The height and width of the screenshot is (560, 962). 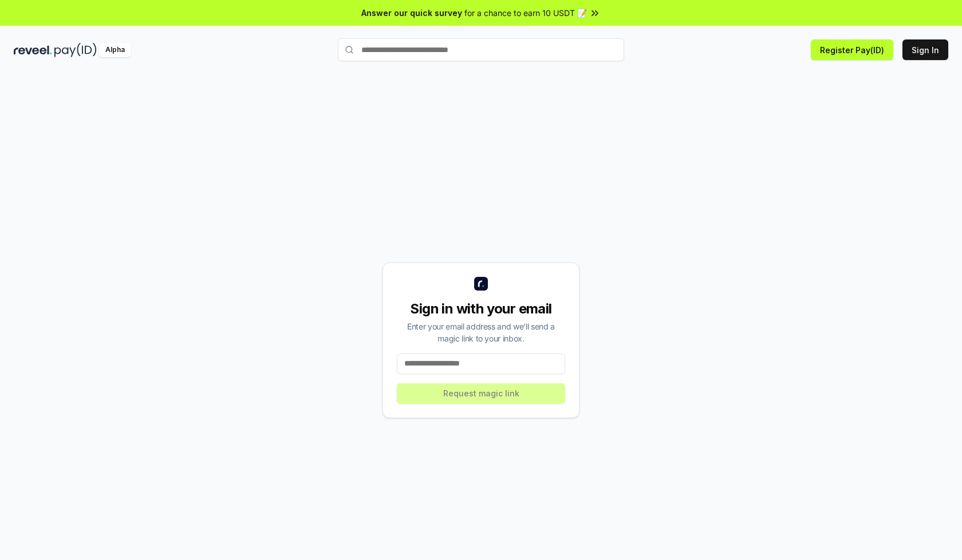 I want to click on span: for a chance to earn 10 USDT 📝, so click(x=526, y=13).